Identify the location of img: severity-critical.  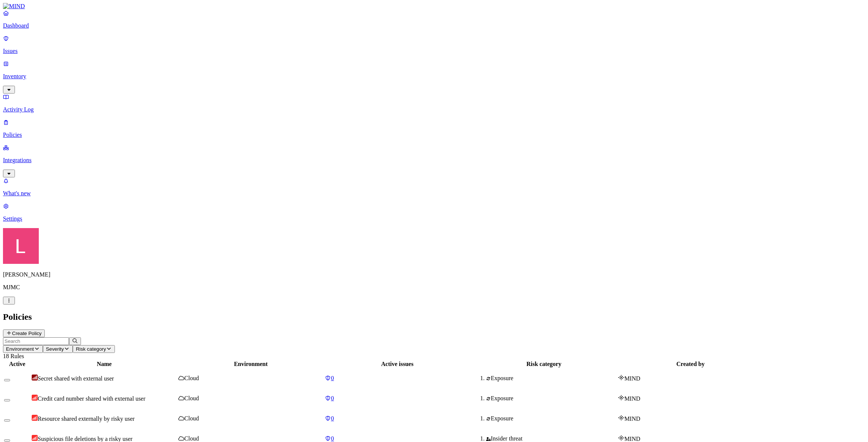
(35, 378).